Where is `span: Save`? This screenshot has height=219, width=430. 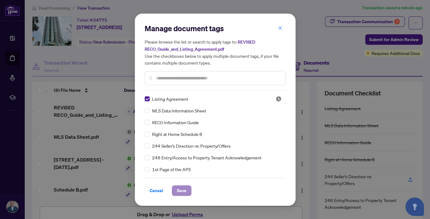 span: Save is located at coordinates (181, 191).